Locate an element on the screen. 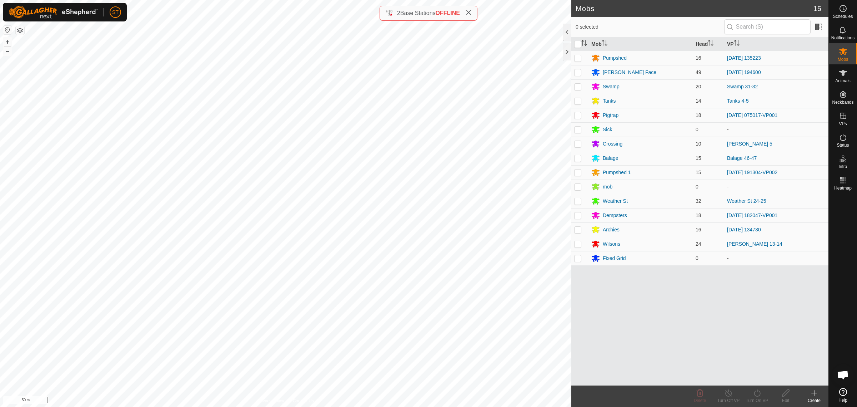 The width and height of the screenshot is (857, 407). div: Create is located at coordinates (815, 400).